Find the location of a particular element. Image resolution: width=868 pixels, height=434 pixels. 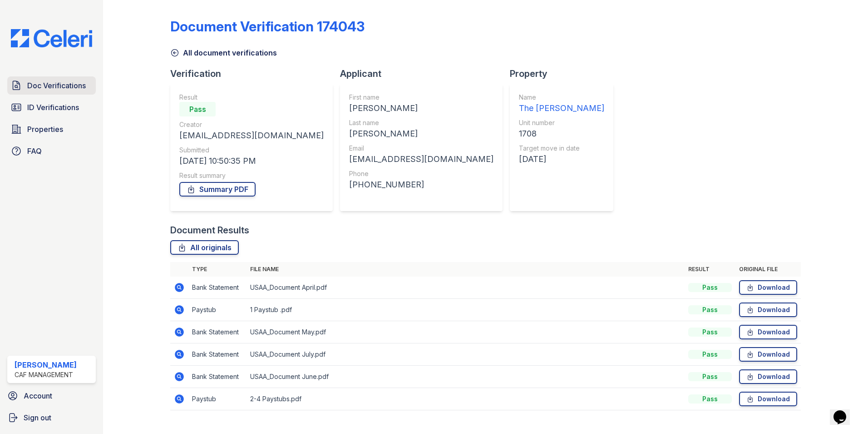

a: ID Verifications is located at coordinates (51, 108).